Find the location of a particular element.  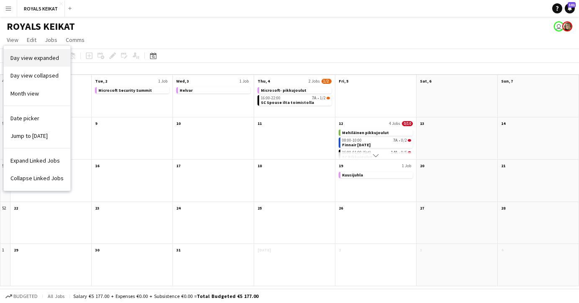

div: 51 is located at coordinates (5, 180).